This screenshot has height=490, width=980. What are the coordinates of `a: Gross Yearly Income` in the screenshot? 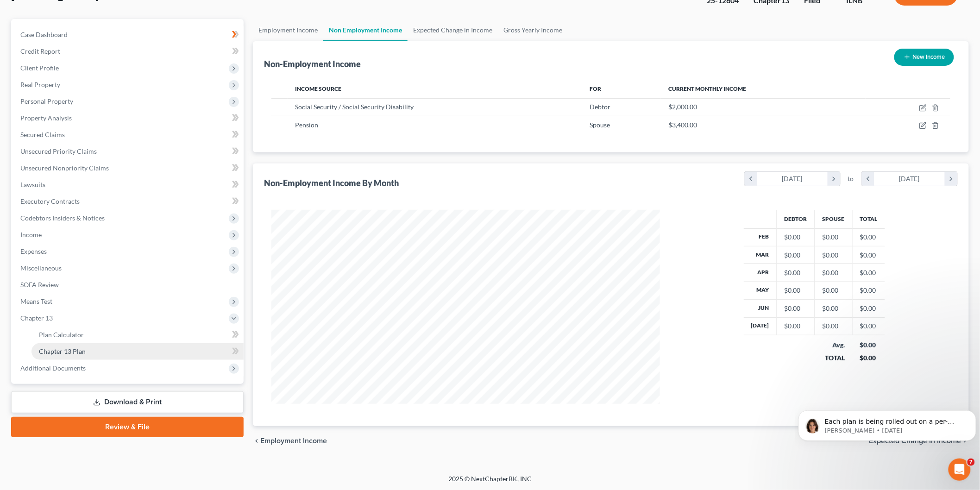 It's located at (533, 30).